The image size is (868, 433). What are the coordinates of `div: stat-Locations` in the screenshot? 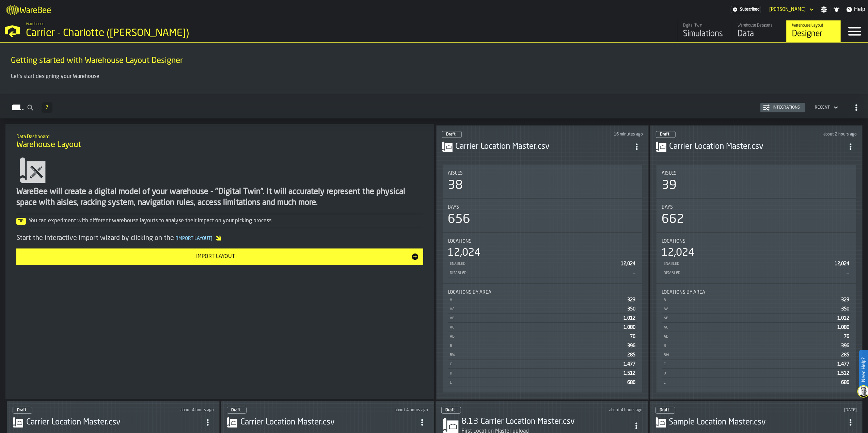 It's located at (756, 258).